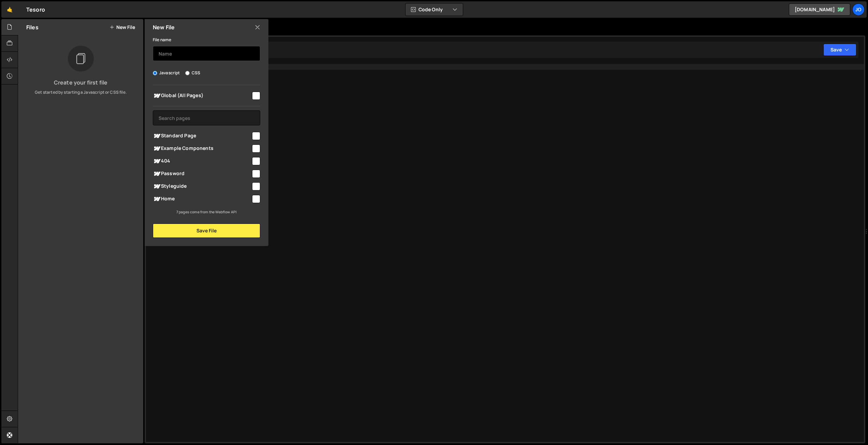 This screenshot has height=445, width=868. I want to click on span: Styleguide, so click(202, 186).